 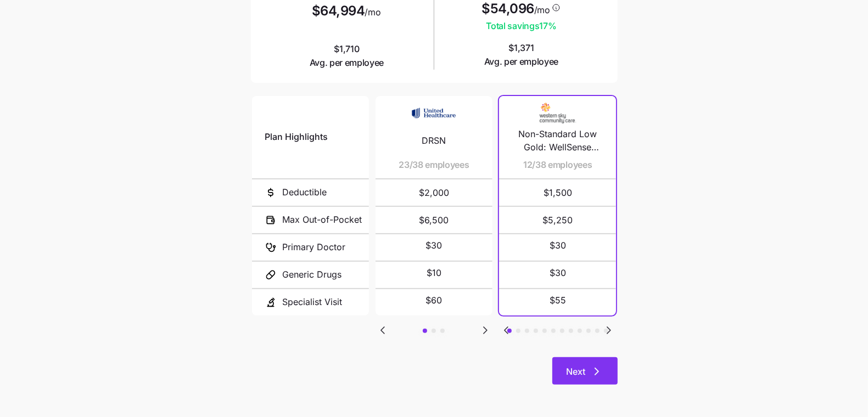 I want to click on span: Deductible, so click(x=305, y=192).